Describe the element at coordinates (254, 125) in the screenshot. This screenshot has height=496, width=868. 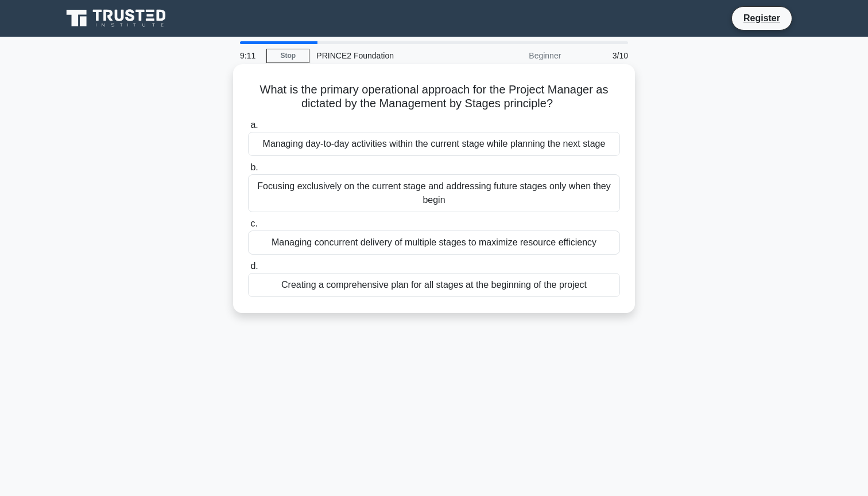
I see `span: a.` at that location.